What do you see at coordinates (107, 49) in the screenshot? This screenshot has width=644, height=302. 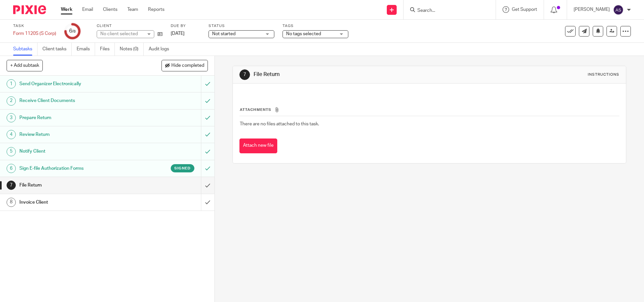 I see `a: Files` at bounding box center [107, 49].